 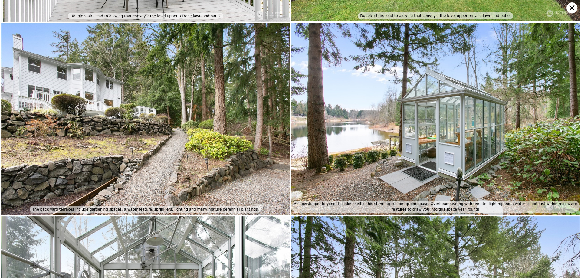 I want to click on img: The back yard terraces include gardening spaces, a water feature, sprinklers, lighting and many m..., so click(x=146, y=119).